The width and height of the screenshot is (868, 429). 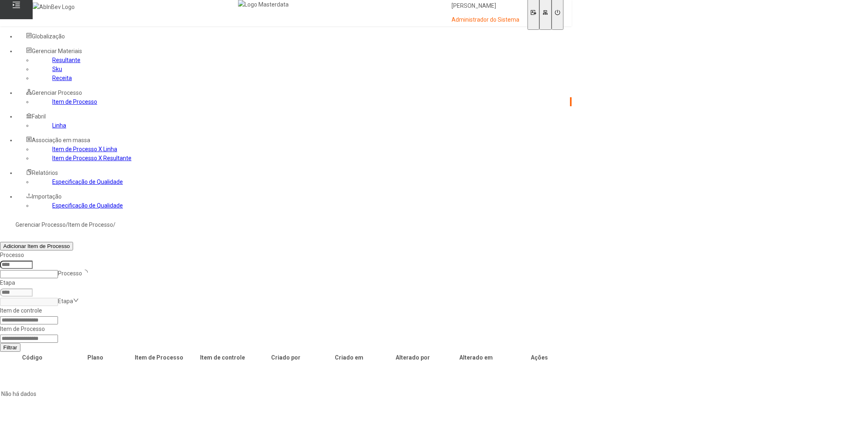 I want to click on a: Receita, so click(x=62, y=78).